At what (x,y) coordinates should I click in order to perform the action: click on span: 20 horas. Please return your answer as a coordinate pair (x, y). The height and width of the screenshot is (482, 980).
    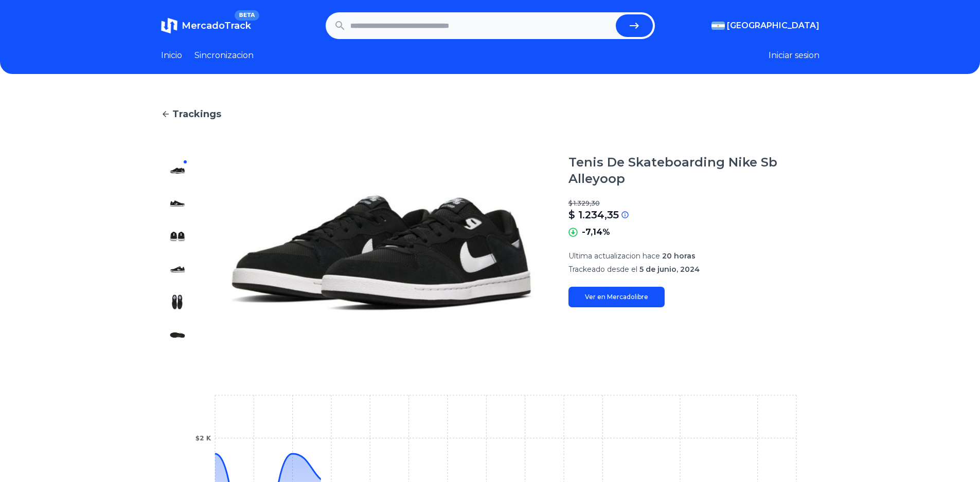
    Looking at the image, I should click on (678, 256).